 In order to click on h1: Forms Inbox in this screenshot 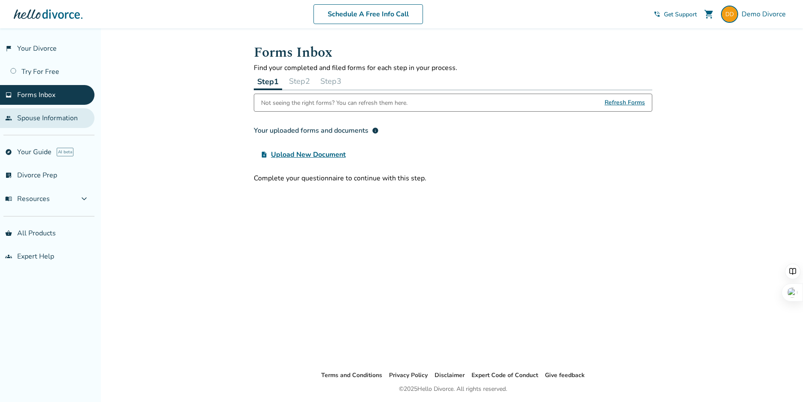, I will do `click(453, 52)`.